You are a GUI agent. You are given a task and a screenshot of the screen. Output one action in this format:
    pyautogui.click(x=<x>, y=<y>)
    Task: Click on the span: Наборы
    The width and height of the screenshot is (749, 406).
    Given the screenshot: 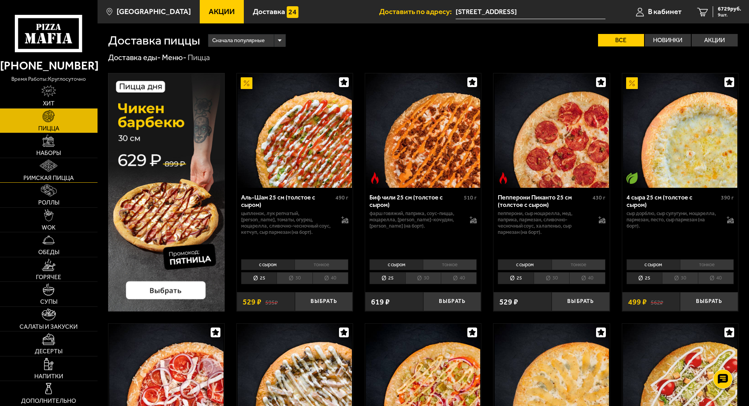 What is the action you would take?
    pyautogui.click(x=48, y=153)
    